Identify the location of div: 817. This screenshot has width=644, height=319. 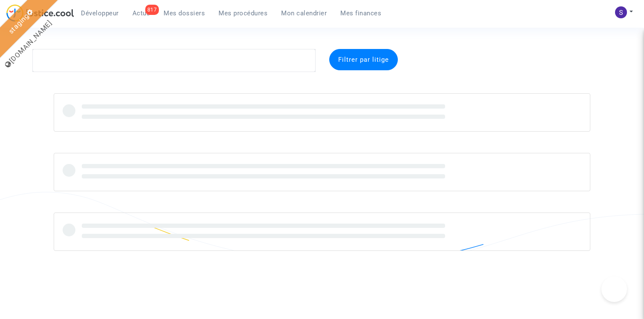
(152, 10).